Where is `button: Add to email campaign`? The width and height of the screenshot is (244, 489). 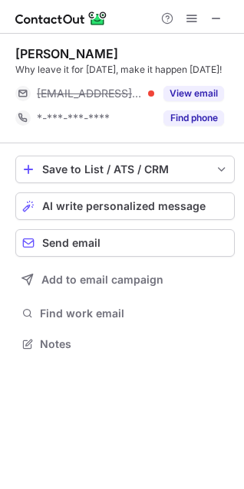 button: Add to email campaign is located at coordinates (125, 280).